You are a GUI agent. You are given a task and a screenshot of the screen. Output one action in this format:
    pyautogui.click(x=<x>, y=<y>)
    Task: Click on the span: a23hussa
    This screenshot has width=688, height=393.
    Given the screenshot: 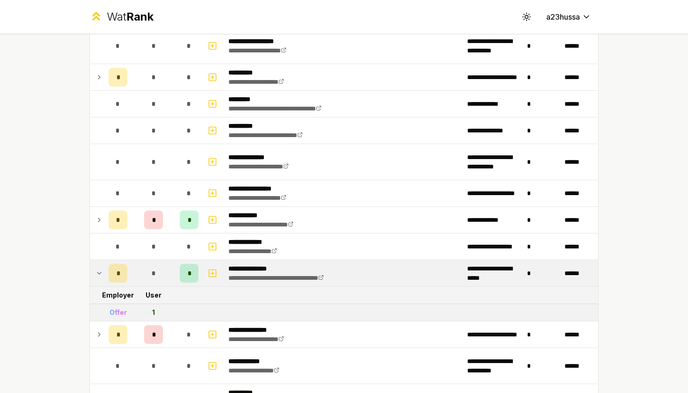 What is the action you would take?
    pyautogui.click(x=563, y=17)
    